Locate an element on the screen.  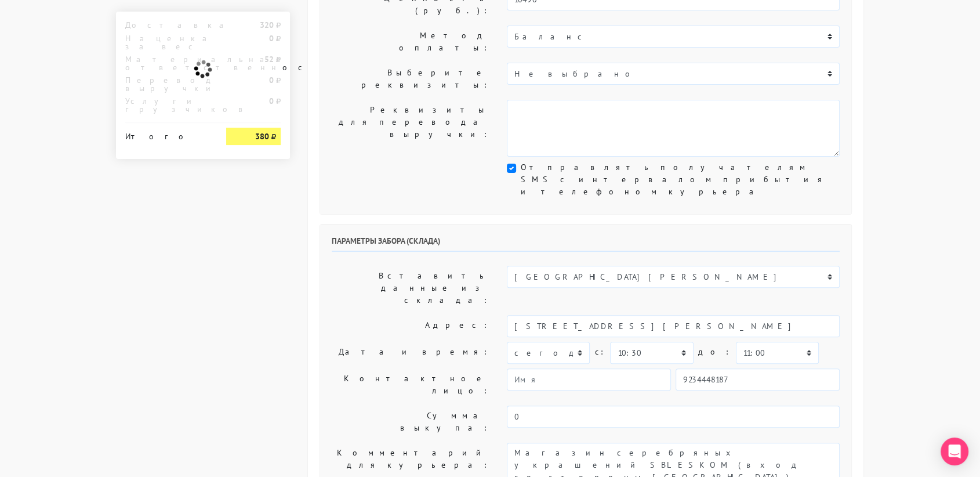
label: Контактное лицо: is located at coordinates (410, 385).